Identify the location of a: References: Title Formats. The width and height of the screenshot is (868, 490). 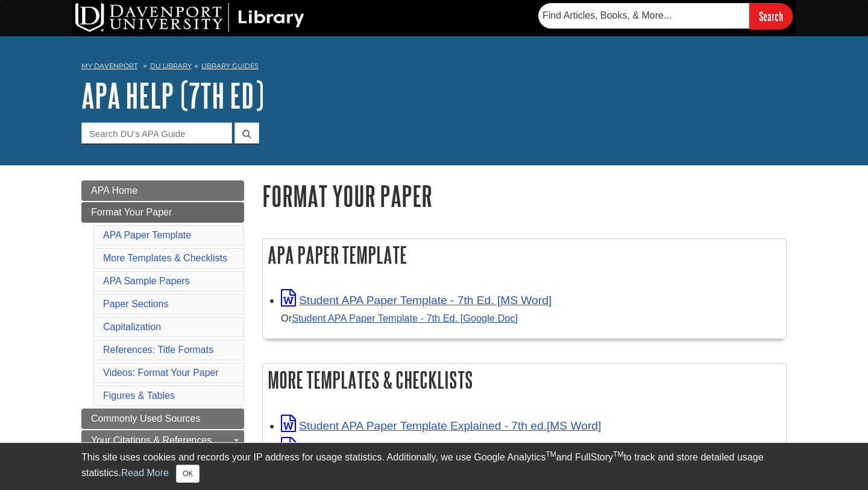
(158, 350).